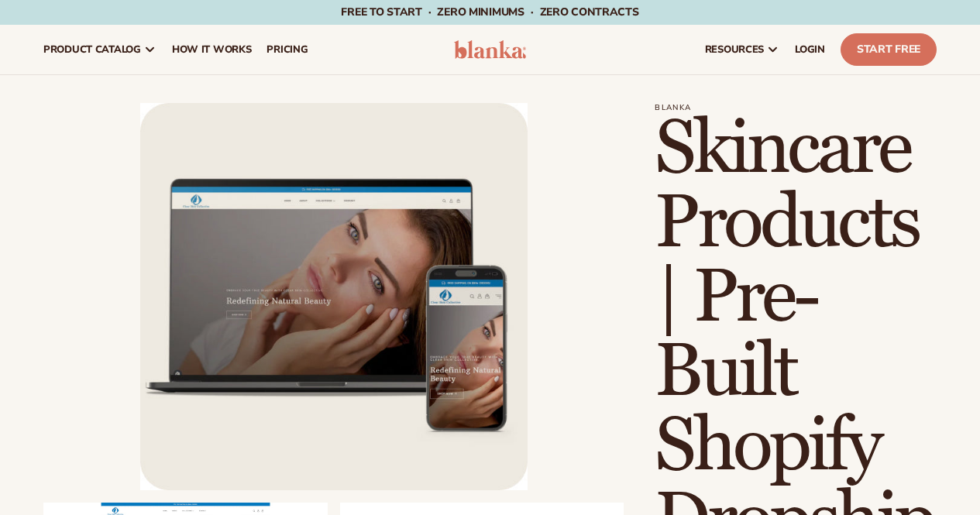 Image resolution: width=980 pixels, height=515 pixels. Describe the element at coordinates (212, 50) in the screenshot. I see `span: How It Works` at that location.